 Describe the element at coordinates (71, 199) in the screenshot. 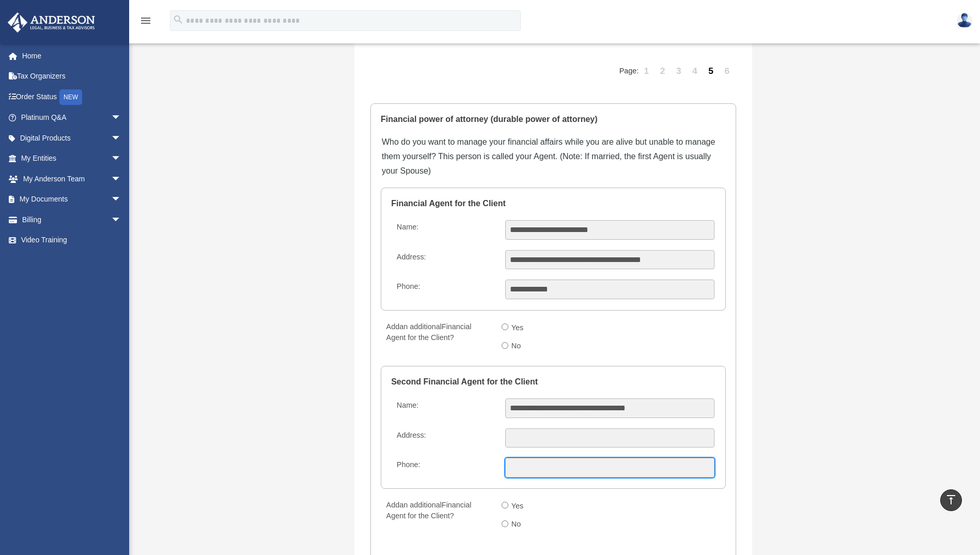

I see `a: My Documentsarrow_drop_down` at that location.